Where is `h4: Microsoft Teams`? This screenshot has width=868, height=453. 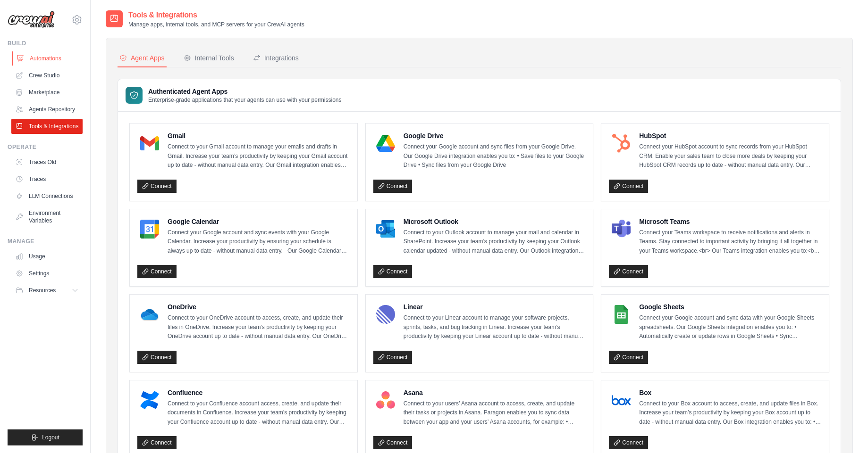 h4: Microsoft Teams is located at coordinates (731, 222).